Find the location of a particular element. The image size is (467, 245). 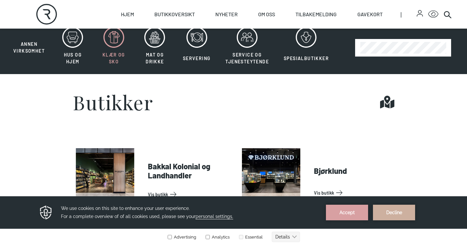

h3: We use cookies on this site to enhance your user experience. For a complete overview of of all co... is located at coordinates (190, 16).